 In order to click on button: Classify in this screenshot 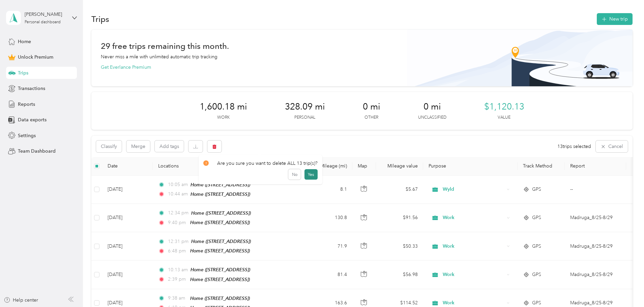, I will do `click(109, 146)`.